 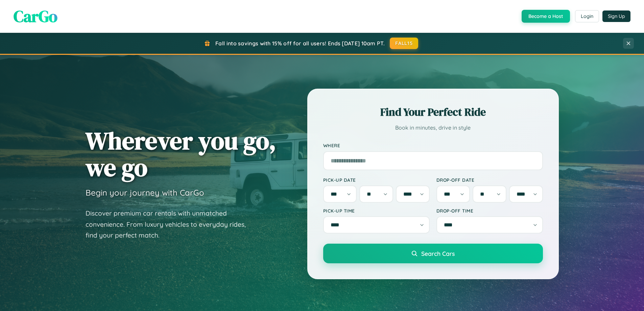 What do you see at coordinates (376, 179) in the screenshot?
I see `label: Pick-up Date` at bounding box center [376, 179].